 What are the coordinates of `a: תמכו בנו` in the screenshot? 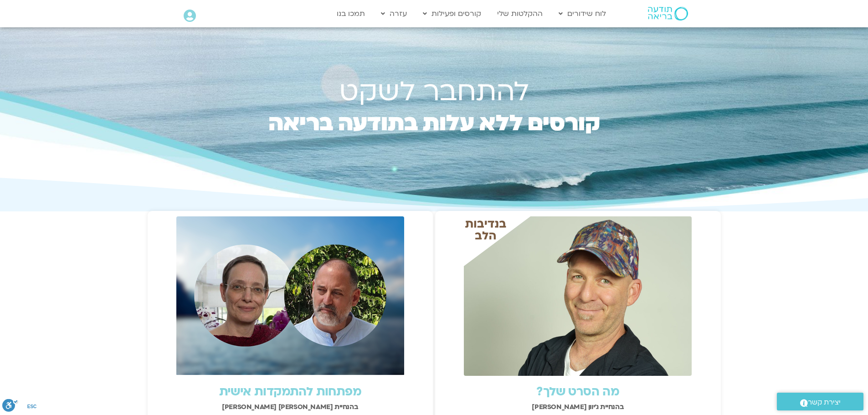 It's located at (351, 13).